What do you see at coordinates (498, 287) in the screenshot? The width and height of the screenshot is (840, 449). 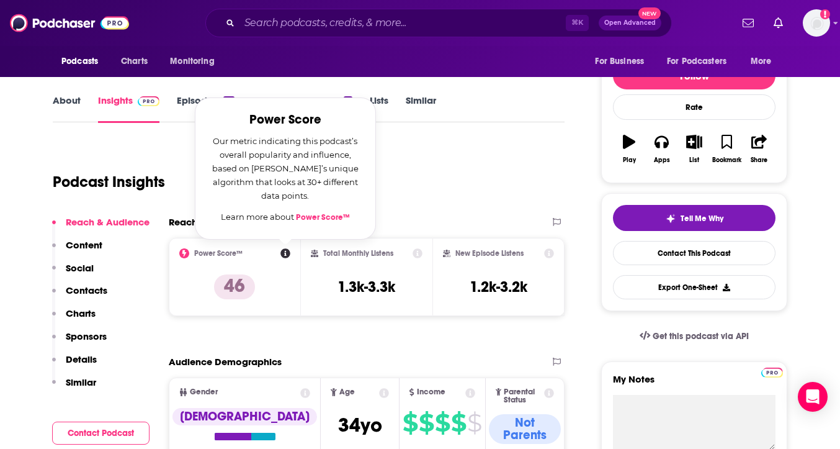 I see `h3: 1.2k-3.2k` at bounding box center [498, 287].